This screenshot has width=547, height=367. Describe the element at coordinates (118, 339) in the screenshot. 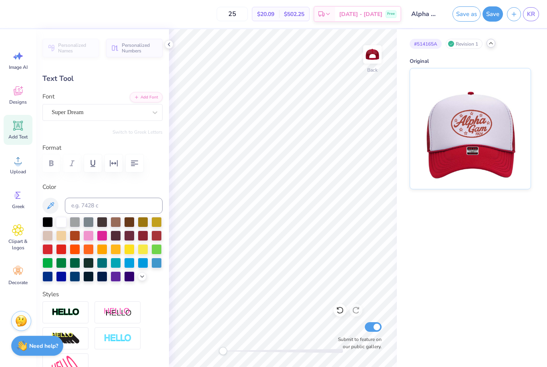

I see `img: Negative Space` at that location.